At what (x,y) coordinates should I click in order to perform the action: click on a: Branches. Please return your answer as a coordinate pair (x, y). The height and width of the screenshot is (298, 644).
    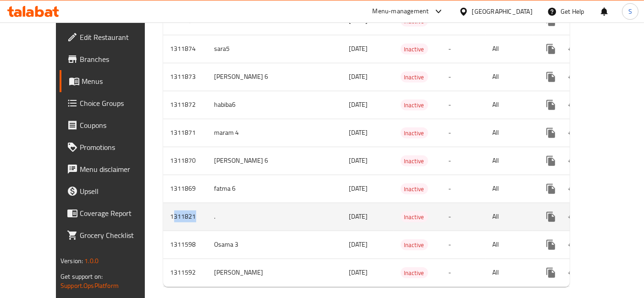
    Looking at the image, I should click on (111, 59).